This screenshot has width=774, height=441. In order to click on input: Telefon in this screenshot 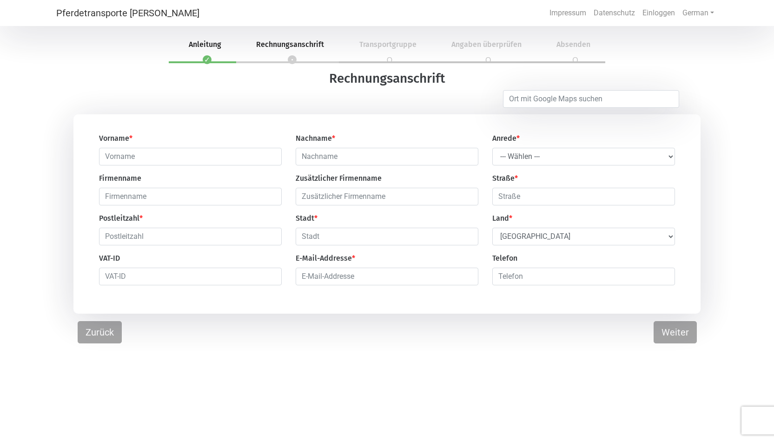, I will do `click(583, 276)`.